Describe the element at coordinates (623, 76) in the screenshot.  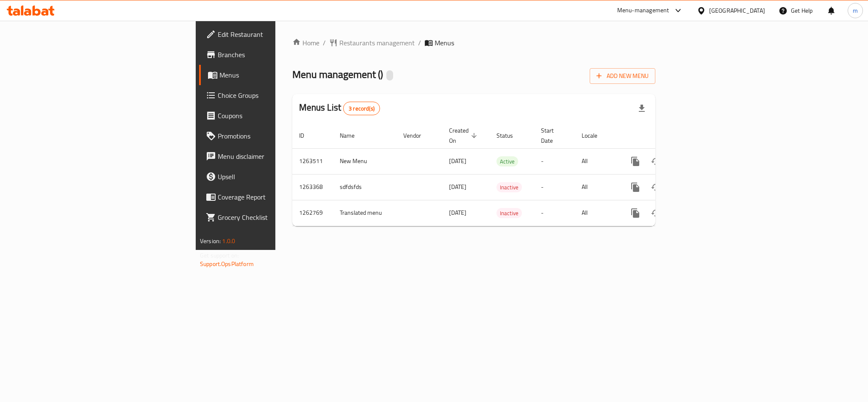
I see `button: Add New Menu` at that location.